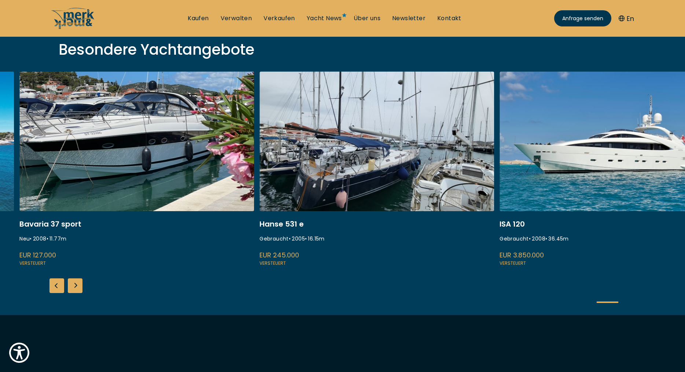 This screenshot has height=372, width=685. What do you see at coordinates (19, 352) in the screenshot?
I see `button: Show Accessibility Preferences` at bounding box center [19, 352].